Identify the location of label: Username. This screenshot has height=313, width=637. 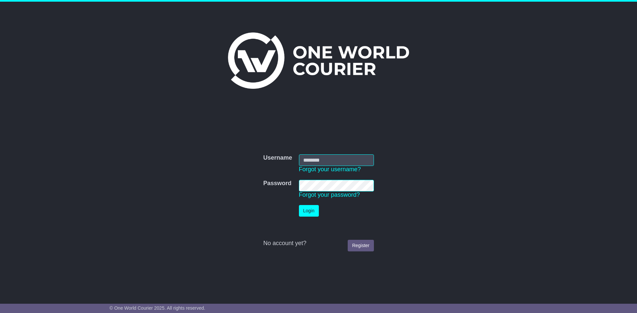
(277, 158).